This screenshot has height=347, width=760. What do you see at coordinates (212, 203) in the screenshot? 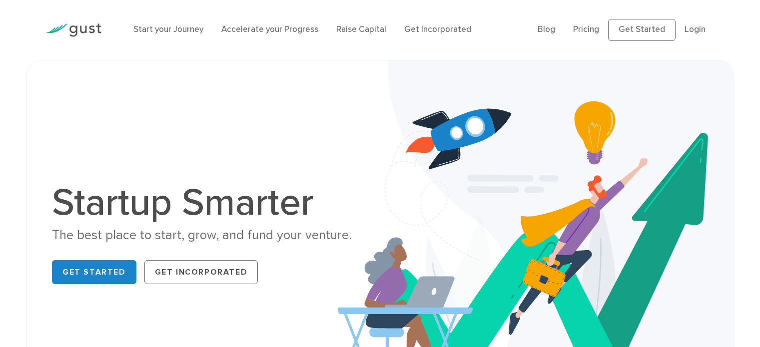
I see `h1: Startup Smarter` at bounding box center [212, 203].